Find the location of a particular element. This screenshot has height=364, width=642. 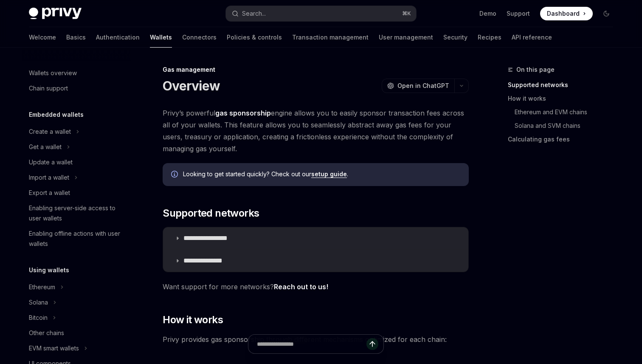

span: How it works is located at coordinates (193, 320).